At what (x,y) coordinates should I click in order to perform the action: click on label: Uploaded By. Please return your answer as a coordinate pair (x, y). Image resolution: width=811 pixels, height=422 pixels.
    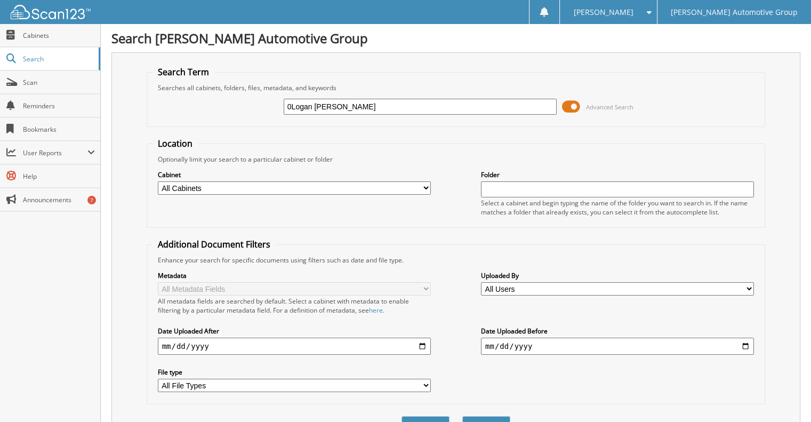
    Looking at the image, I should click on (617, 275).